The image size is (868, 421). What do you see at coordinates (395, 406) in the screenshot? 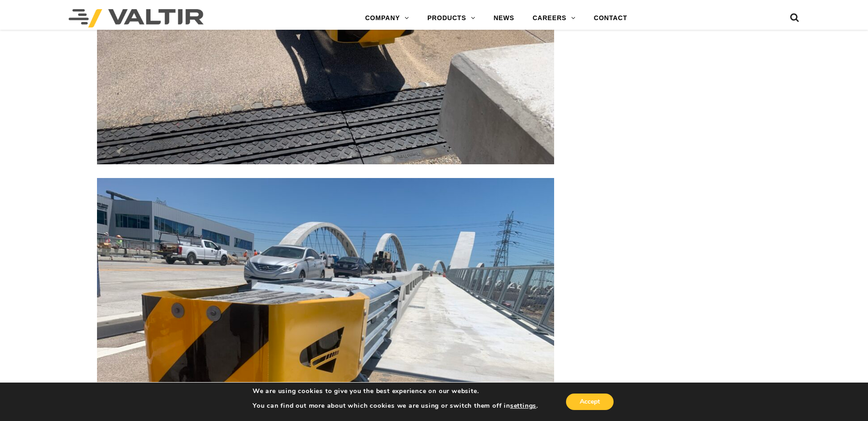
I see `p: You can find out more about which cookies we are using or switch them off in .` at bounding box center [395, 406].